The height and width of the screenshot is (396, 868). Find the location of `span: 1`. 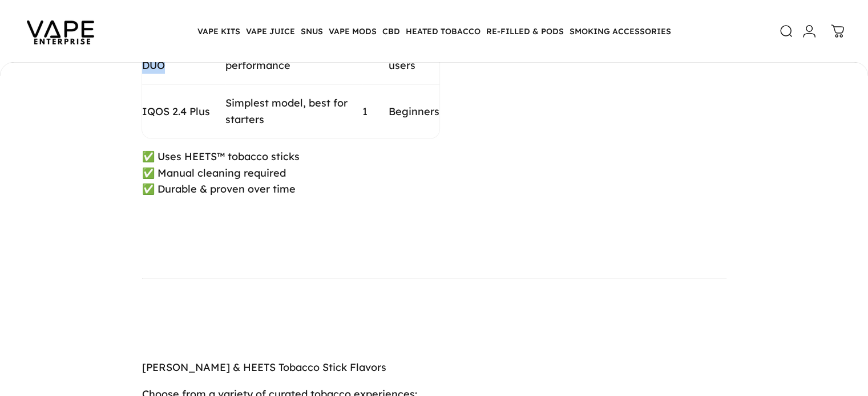

span: 1 is located at coordinates (365, 111).